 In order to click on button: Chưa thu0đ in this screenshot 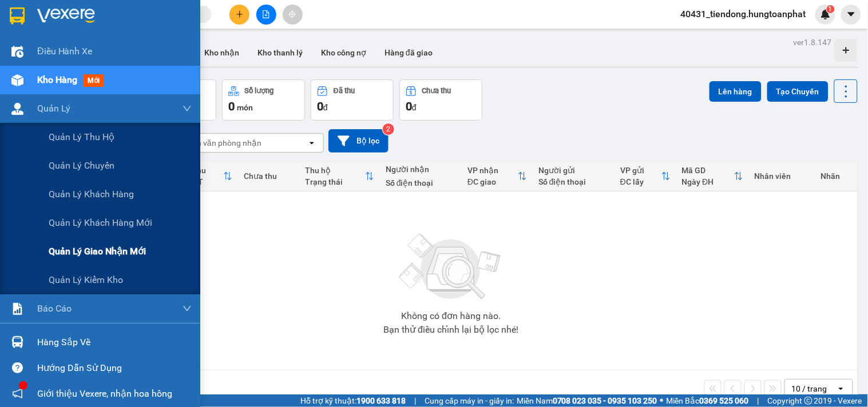, I will do `click(441, 100)`.